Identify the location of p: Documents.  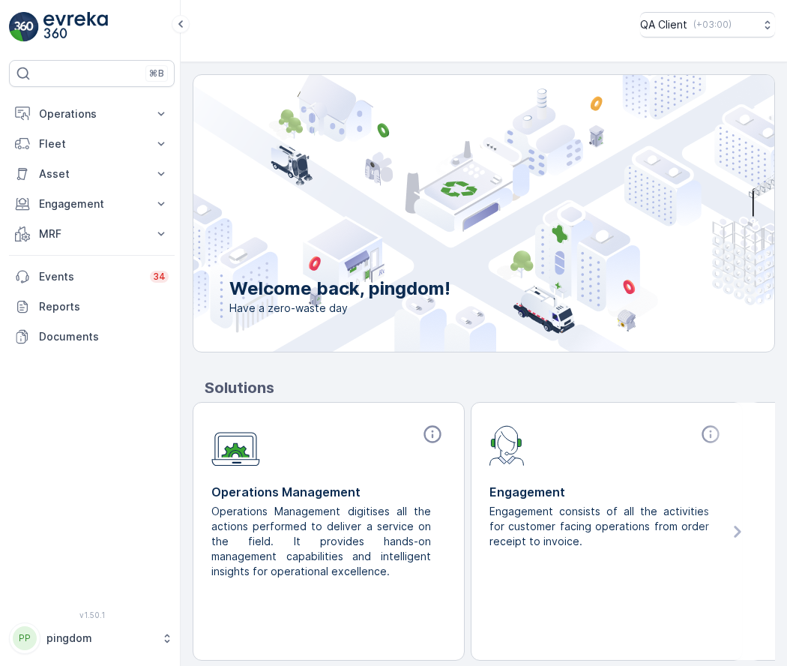
(103, 337).